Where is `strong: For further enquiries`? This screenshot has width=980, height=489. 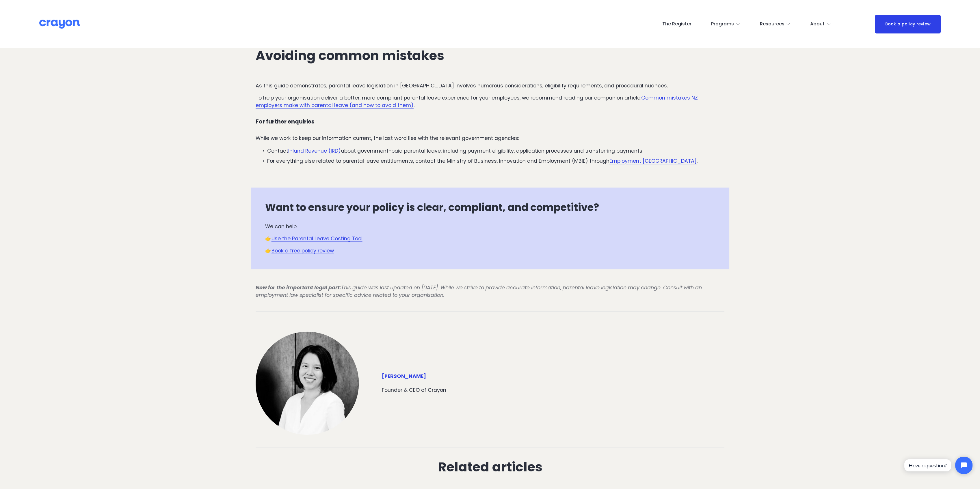 strong: For further enquiries is located at coordinates (285, 122).